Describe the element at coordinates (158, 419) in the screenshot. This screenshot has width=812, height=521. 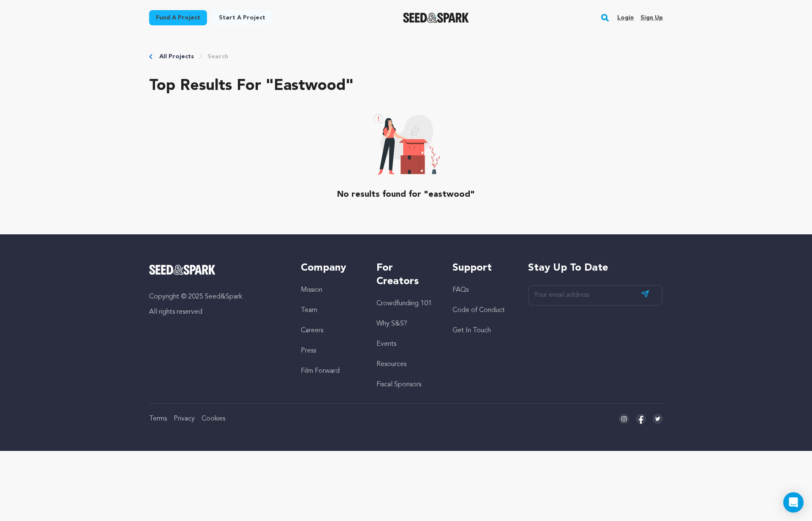
I see `a: Terms` at that location.